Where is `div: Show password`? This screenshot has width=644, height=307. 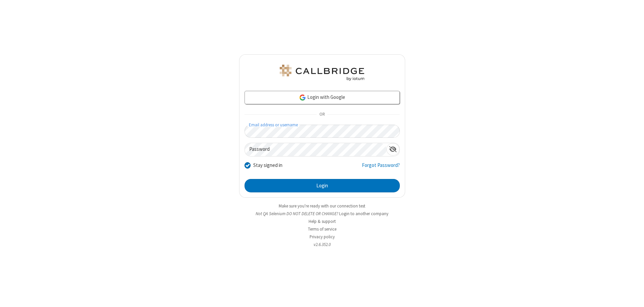 div: Show password is located at coordinates (393, 149).